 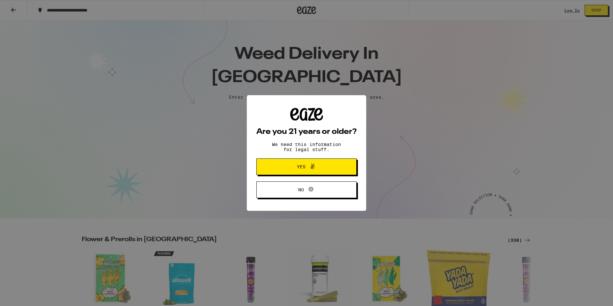 I want to click on button: Yes, so click(x=306, y=167).